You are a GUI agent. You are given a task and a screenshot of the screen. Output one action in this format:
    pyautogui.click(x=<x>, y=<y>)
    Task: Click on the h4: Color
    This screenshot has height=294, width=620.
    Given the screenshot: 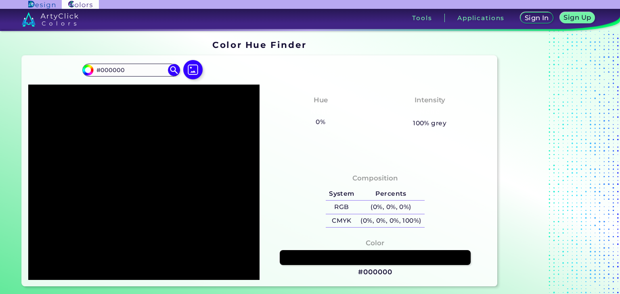 What is the action you would take?
    pyautogui.click(x=375, y=243)
    